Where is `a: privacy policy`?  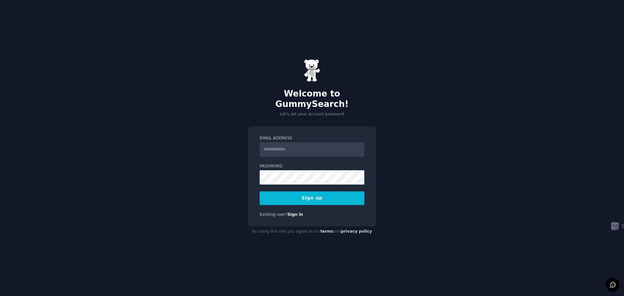 a: privacy policy is located at coordinates (357, 231).